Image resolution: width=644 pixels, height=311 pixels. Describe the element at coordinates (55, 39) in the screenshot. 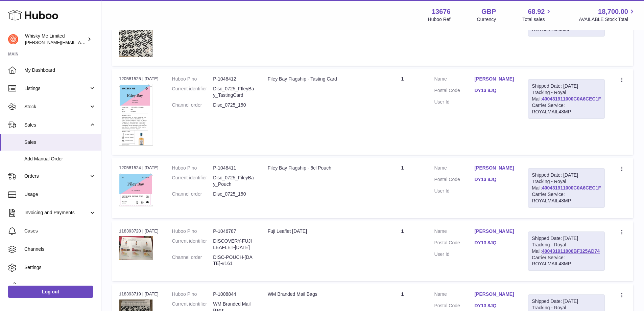

I see `div: Whisky Me Limited` at that location.